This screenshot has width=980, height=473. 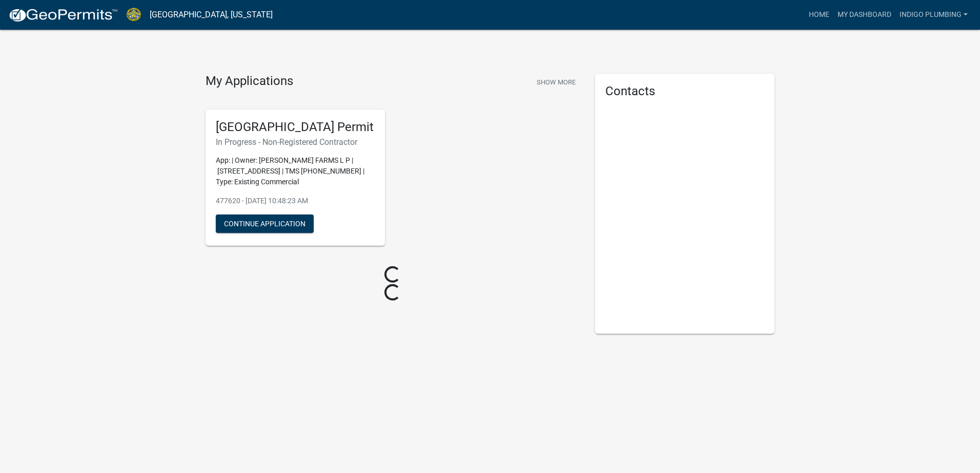 I want to click on a: Indigo Plumbing, so click(x=933, y=15).